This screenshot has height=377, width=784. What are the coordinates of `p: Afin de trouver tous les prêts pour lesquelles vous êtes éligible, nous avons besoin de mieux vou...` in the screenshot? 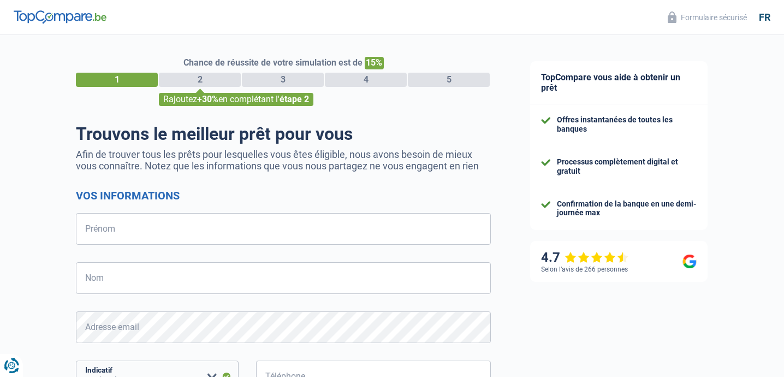 It's located at (284, 160).